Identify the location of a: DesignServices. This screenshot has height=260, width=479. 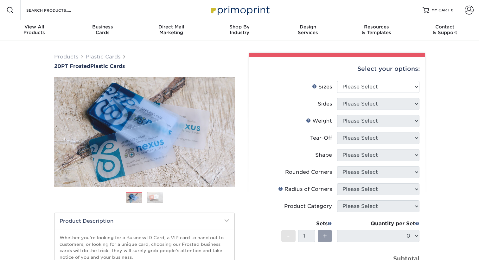
(308, 30).